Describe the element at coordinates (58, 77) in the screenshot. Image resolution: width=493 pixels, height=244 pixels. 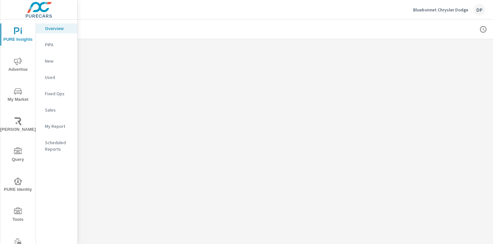
I see `p: Used` at that location.